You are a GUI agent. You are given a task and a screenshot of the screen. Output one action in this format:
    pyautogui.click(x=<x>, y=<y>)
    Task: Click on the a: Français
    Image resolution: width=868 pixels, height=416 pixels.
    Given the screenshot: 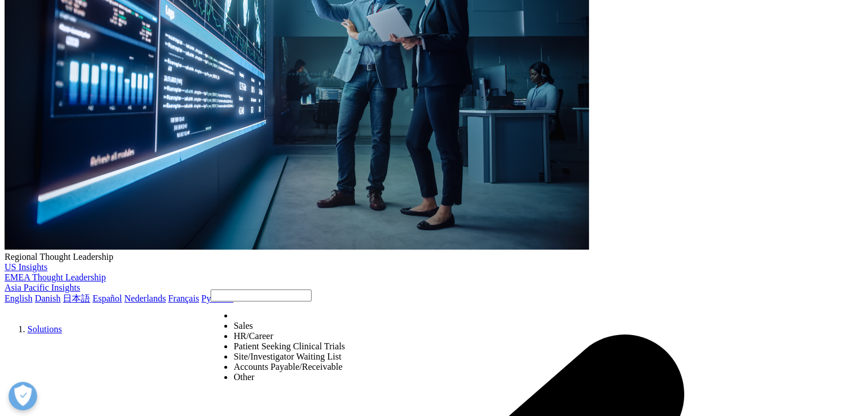 What is the action you would take?
    pyautogui.click(x=184, y=298)
    